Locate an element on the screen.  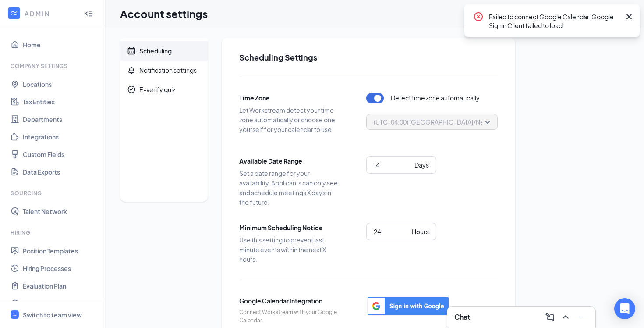
div: Scheduling is located at coordinates (156, 51).